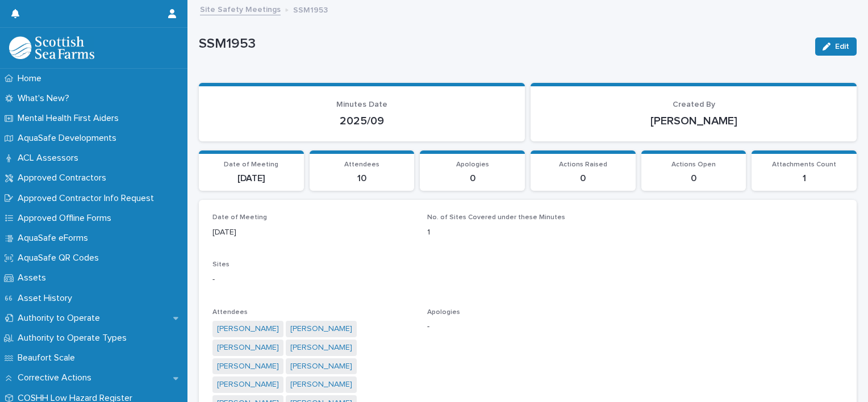  Describe the element at coordinates (693, 105) in the screenshot. I see `span: Created By` at that location.